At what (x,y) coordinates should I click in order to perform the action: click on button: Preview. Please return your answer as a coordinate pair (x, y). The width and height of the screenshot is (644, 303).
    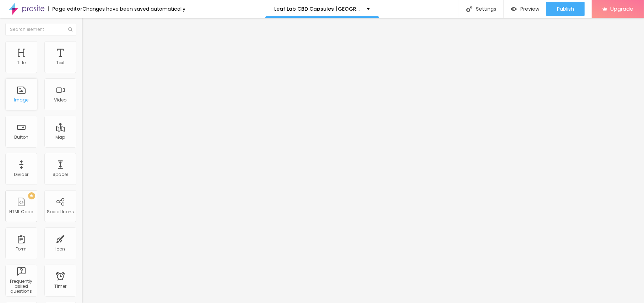
    Looking at the image, I should click on (525, 9).